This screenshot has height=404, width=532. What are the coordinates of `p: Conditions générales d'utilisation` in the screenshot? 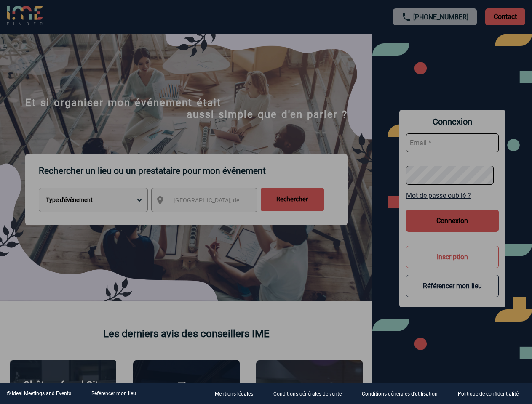 It's located at (400, 395).